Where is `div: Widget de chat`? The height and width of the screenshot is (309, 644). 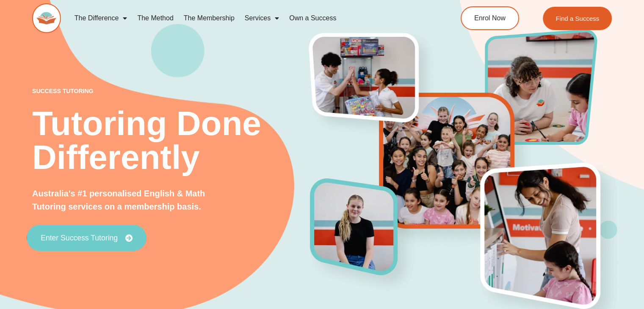
div: Widget de chat is located at coordinates (573, 261).